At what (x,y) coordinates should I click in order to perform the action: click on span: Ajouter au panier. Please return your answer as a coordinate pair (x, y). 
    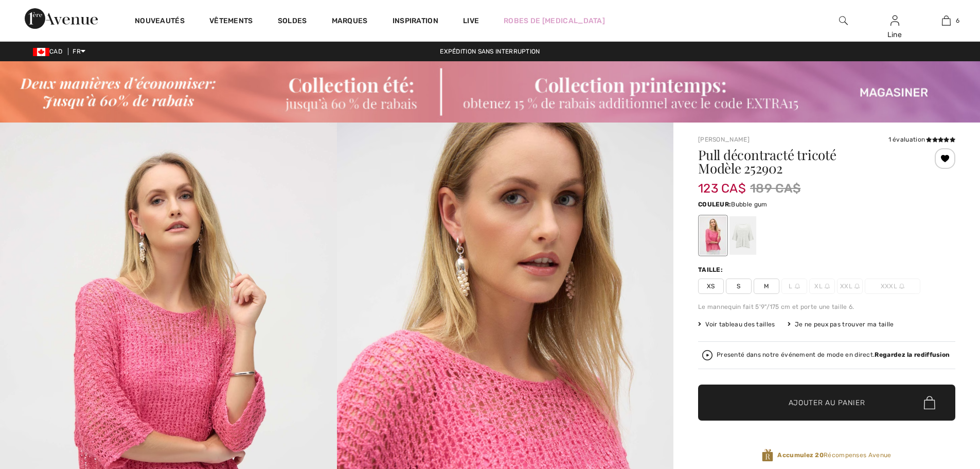
    Looking at the image, I should click on (827, 402).